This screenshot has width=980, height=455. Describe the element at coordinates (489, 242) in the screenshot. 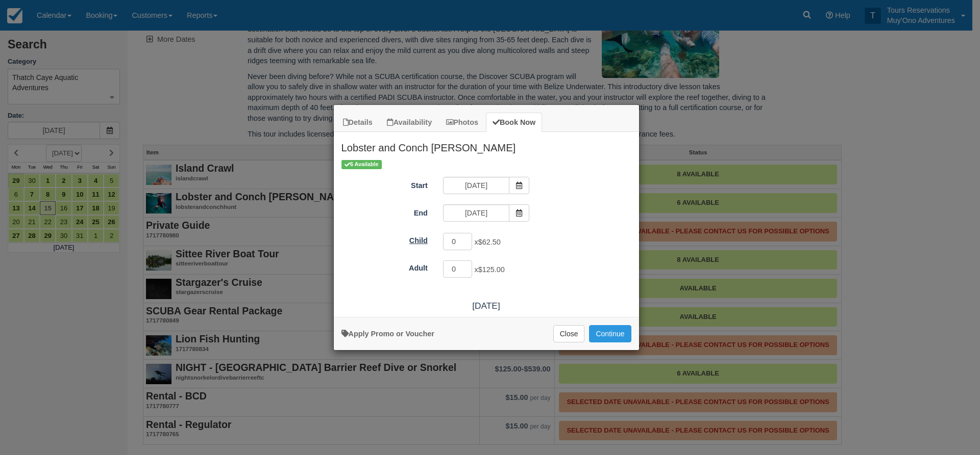

I see `span: $62.50` at that location.